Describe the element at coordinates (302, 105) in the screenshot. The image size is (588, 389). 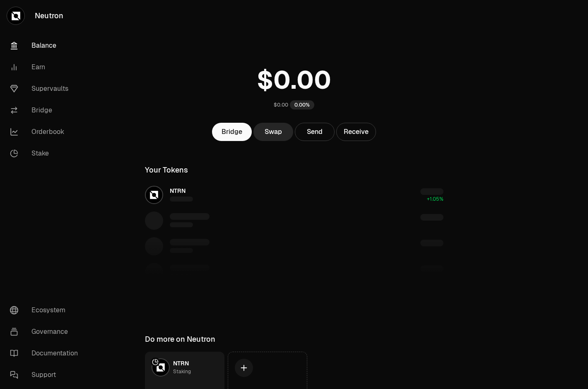
I see `div: 0.00%` at that location.